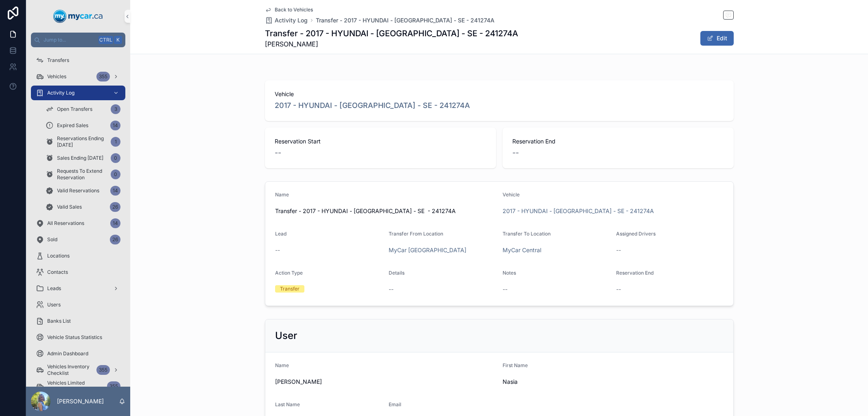 Image resolution: width=868 pixels, height=416 pixels. What do you see at coordinates (83, 207) in the screenshot?
I see `a: Valid Sales26` at bounding box center [83, 207].